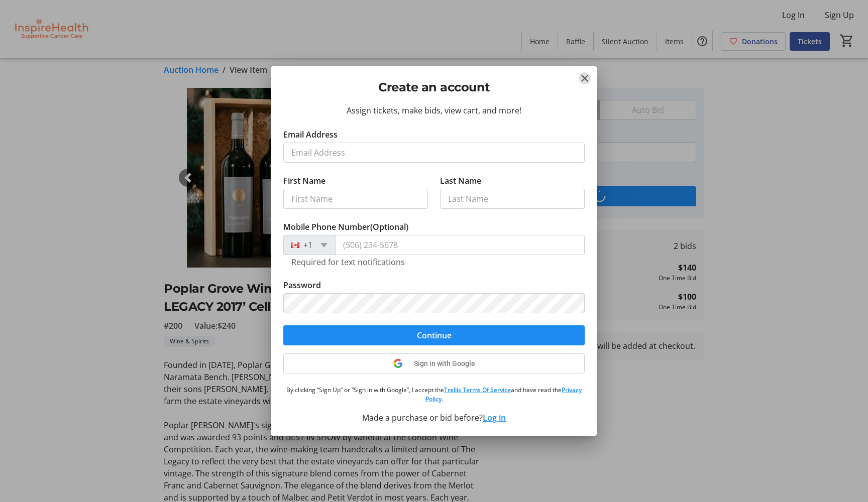 The width and height of the screenshot is (868, 502). Describe the element at coordinates (310, 134) in the screenshot. I see `label: Email Address` at that location.